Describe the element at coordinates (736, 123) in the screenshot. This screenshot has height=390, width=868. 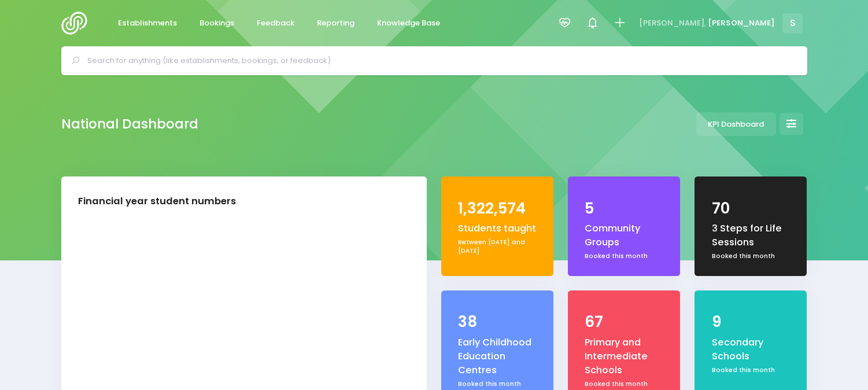
I see `a: KPI Dashboard` at that location.